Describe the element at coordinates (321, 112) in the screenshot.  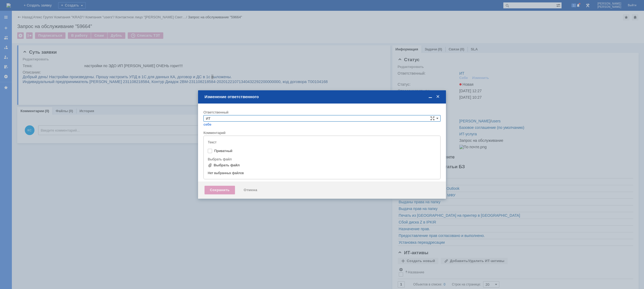
I see `div: Ответственный` at that location.